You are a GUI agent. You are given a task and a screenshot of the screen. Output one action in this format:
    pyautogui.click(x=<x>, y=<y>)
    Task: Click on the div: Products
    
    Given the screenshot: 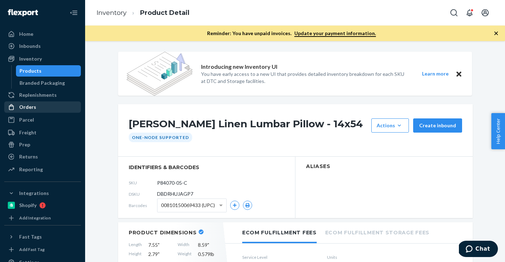 What is the action you would take?
    pyautogui.click(x=30, y=71)
    